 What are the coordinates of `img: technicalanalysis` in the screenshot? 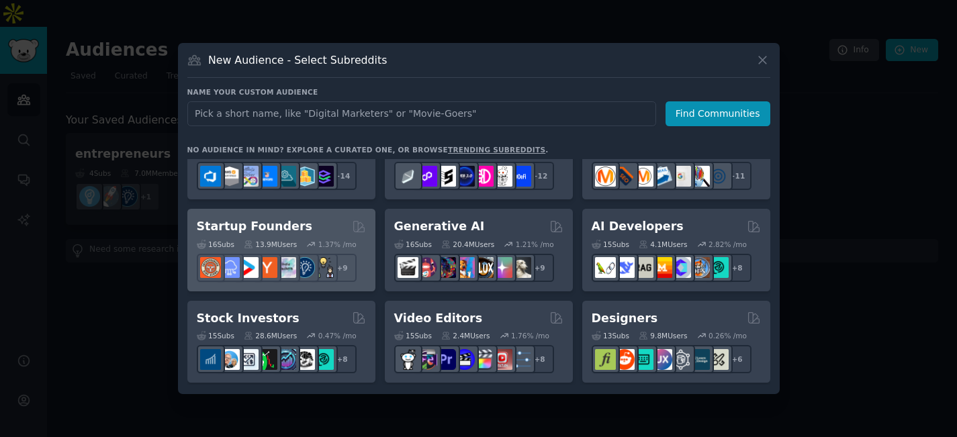 It's located at (323, 359).